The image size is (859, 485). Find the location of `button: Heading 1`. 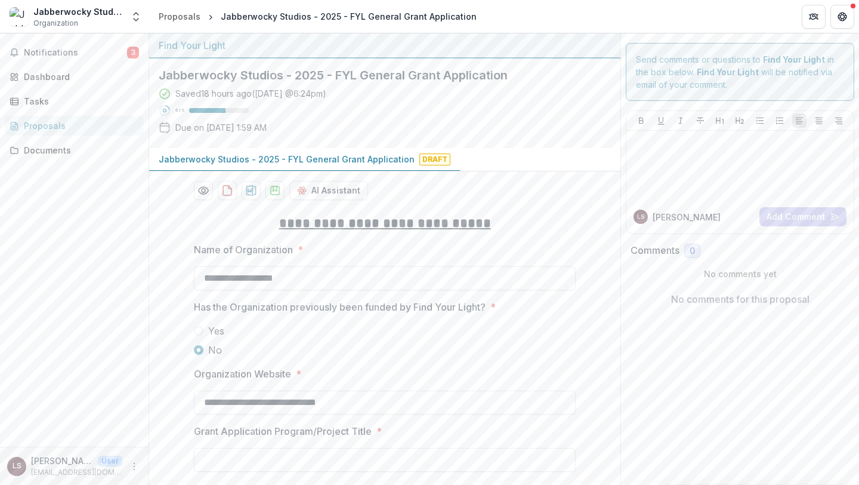

button: Heading 1 is located at coordinates (720, 121).